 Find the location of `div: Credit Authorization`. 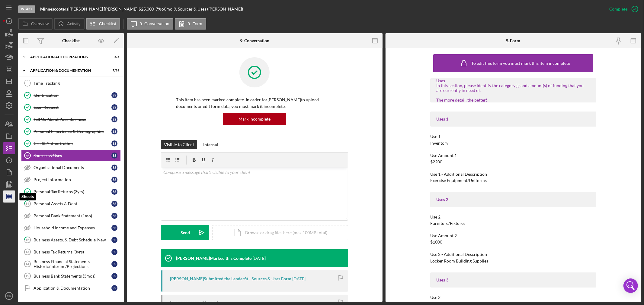

div: Credit Authorization is located at coordinates (73, 143).